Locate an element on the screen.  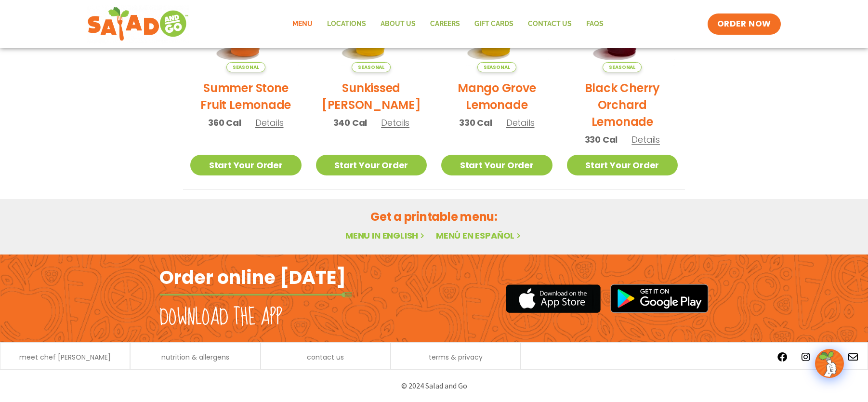
p: © 2024 Salad and Go is located at coordinates (434, 386).